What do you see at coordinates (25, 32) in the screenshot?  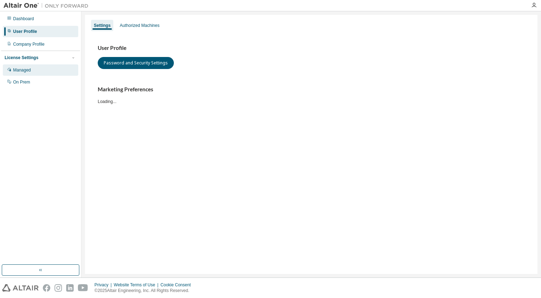 I see `div: User Profile` at bounding box center [25, 32].